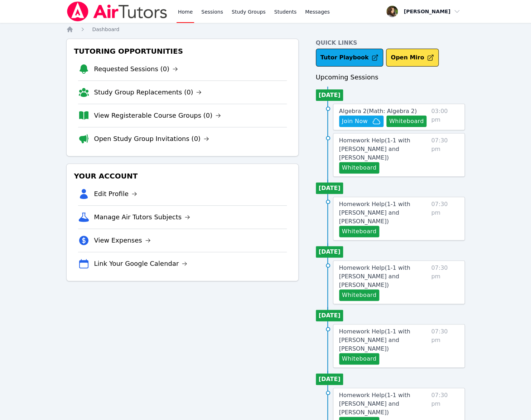 The image size is (531, 420). What do you see at coordinates (361, 121) in the screenshot?
I see `button: Join Now` at bounding box center [361, 121].